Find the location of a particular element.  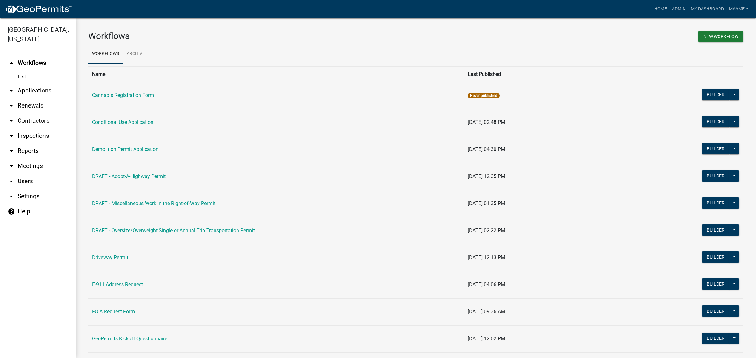

th: Name is located at coordinates (276, 74).